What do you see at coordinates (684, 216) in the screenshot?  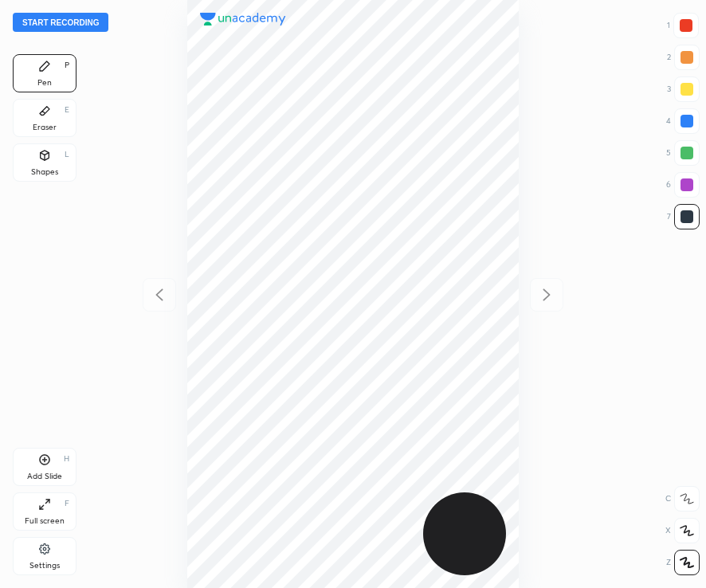 I see `div: 7` at bounding box center [684, 216].